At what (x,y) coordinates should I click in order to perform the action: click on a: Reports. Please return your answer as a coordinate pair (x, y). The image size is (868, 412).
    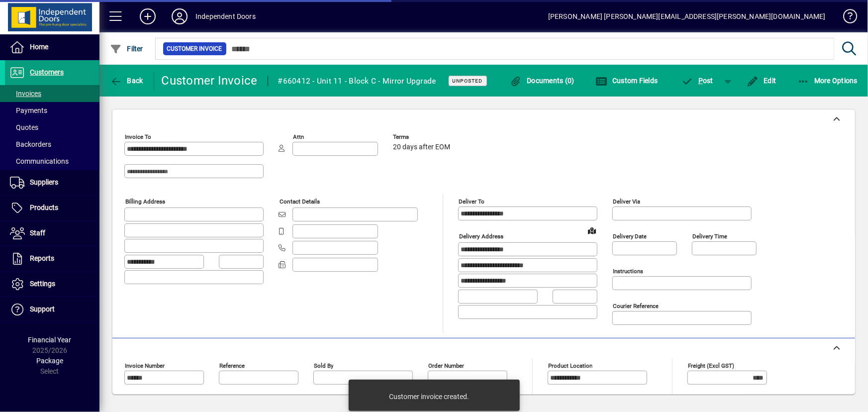
    Looking at the image, I should click on (52, 259).